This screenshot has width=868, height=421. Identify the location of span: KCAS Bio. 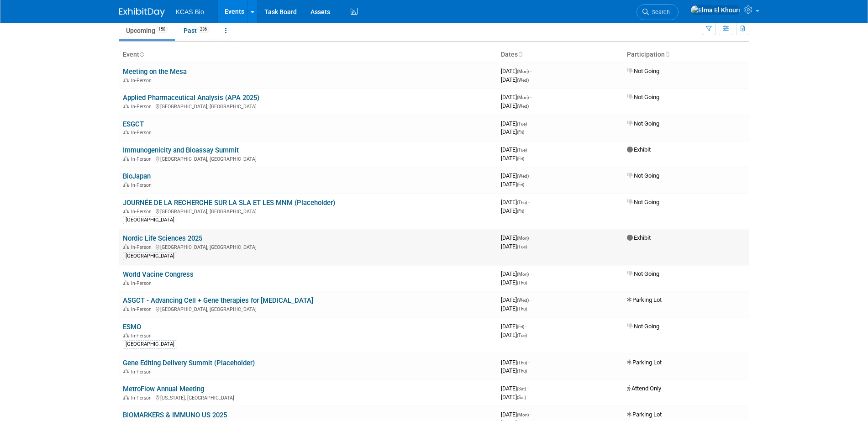
(190, 12).